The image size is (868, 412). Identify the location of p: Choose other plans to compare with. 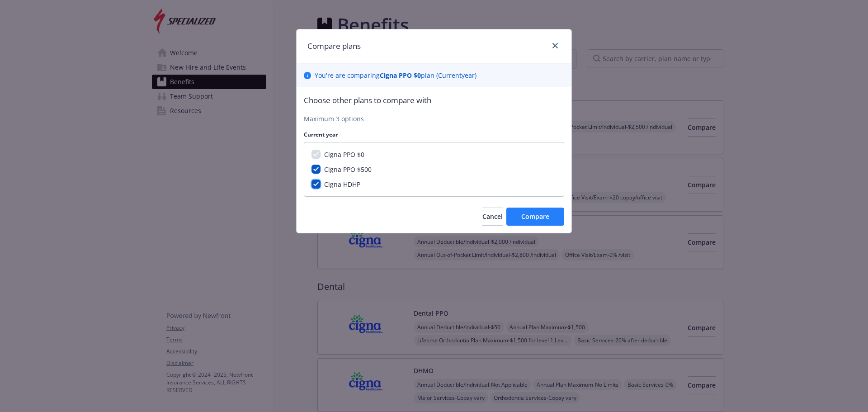
(434, 100).